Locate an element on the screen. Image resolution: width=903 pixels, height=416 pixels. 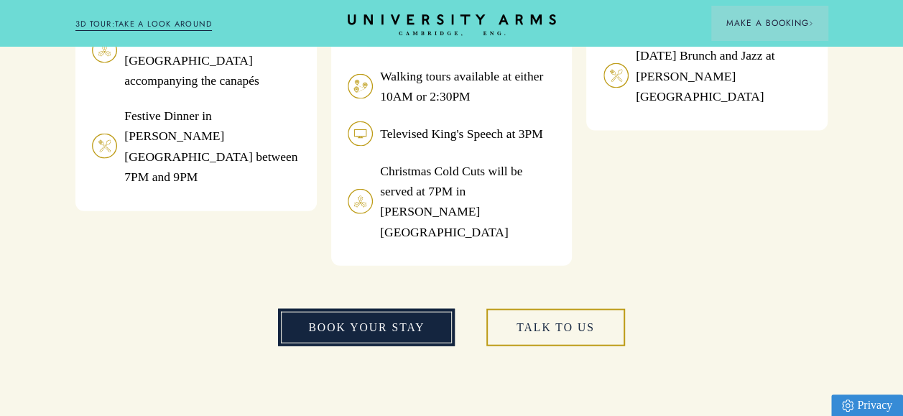
img: Arrow icon is located at coordinates (811, 23).